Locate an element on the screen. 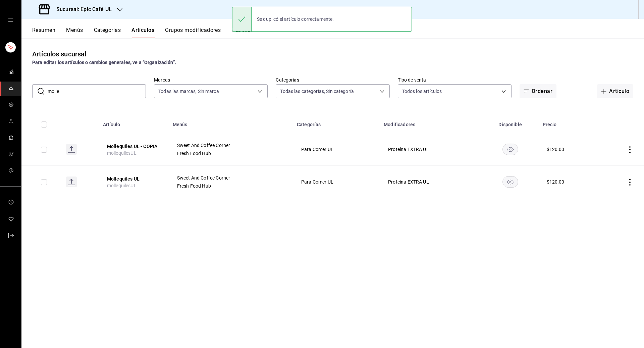  div: Artículos sucursal is located at coordinates (59, 54).